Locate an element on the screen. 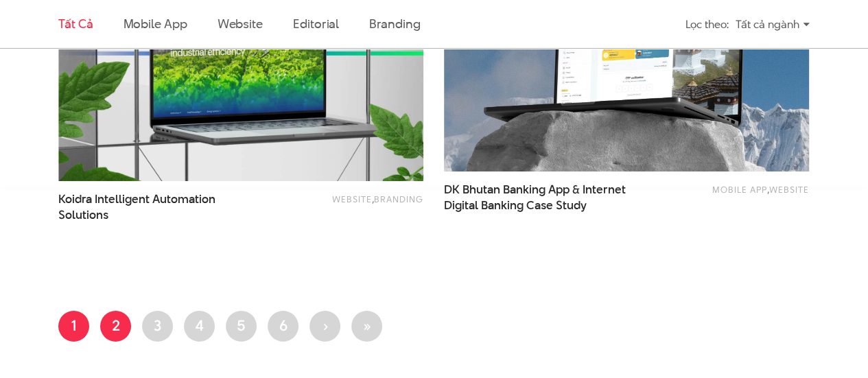  span: Solutions is located at coordinates (83, 214).